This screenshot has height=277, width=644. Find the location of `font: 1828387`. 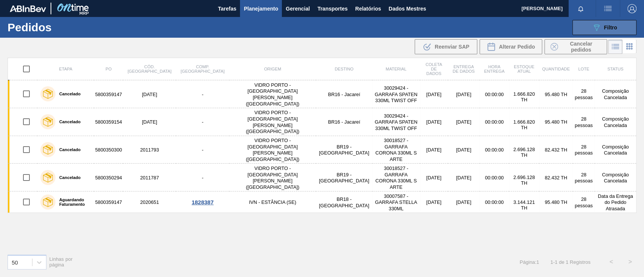

font: 1828387 is located at coordinates (203, 202).